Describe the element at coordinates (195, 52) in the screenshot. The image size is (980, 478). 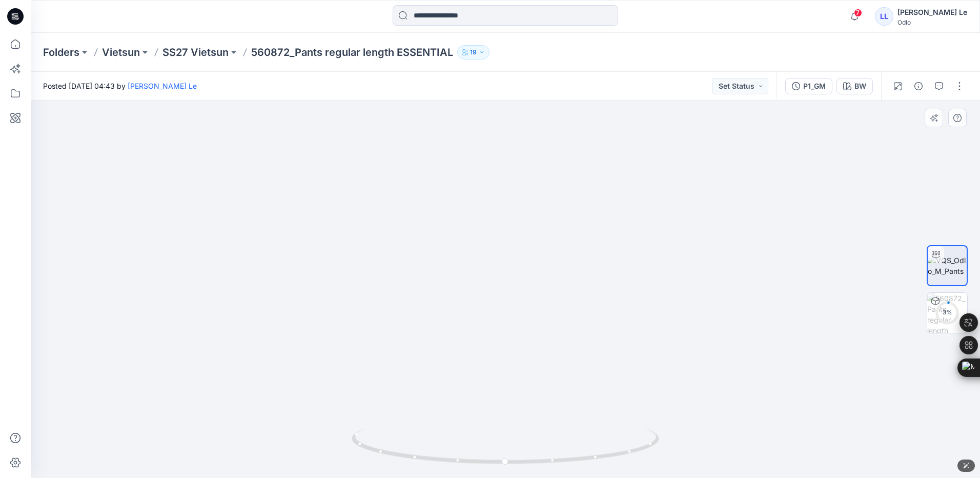
I see `p: SS27 Vietsun` at that location.